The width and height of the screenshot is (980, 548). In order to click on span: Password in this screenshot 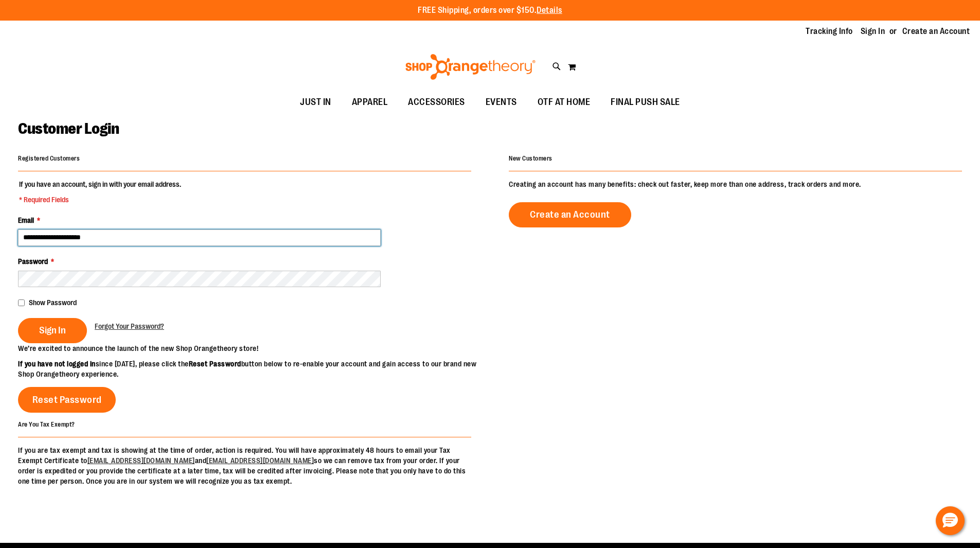, I will do `click(33, 261)`.